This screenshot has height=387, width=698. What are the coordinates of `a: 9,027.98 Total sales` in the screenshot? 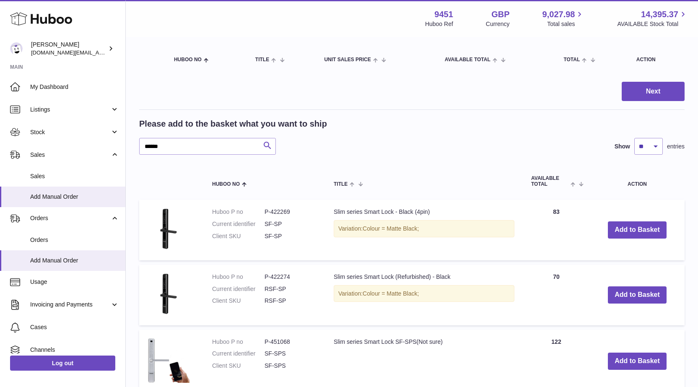 It's located at (563, 18).